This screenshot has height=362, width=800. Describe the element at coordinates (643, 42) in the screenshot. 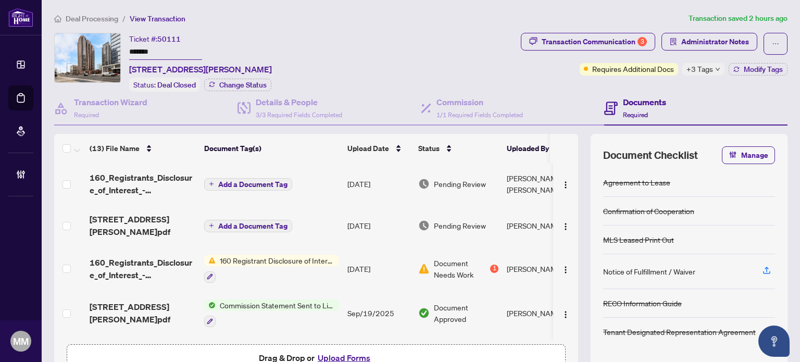

I see `div: 3` at that location.